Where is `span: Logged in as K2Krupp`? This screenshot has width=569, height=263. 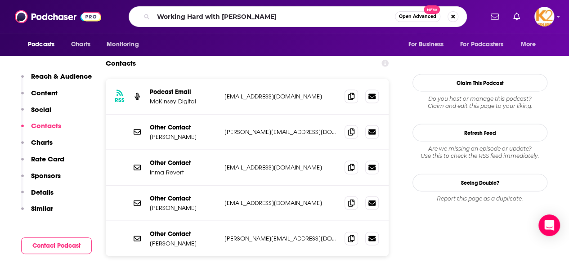 span: Logged in as K2Krupp is located at coordinates (544, 17).